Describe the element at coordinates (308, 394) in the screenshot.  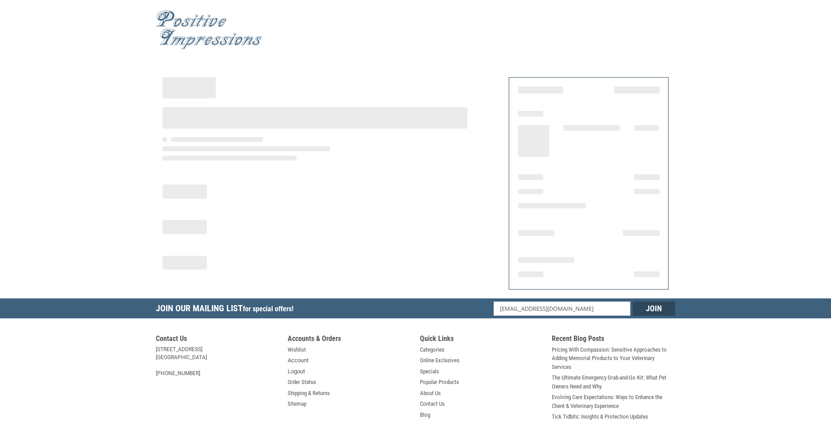
I see `a: Shipping & Returns` at that location.